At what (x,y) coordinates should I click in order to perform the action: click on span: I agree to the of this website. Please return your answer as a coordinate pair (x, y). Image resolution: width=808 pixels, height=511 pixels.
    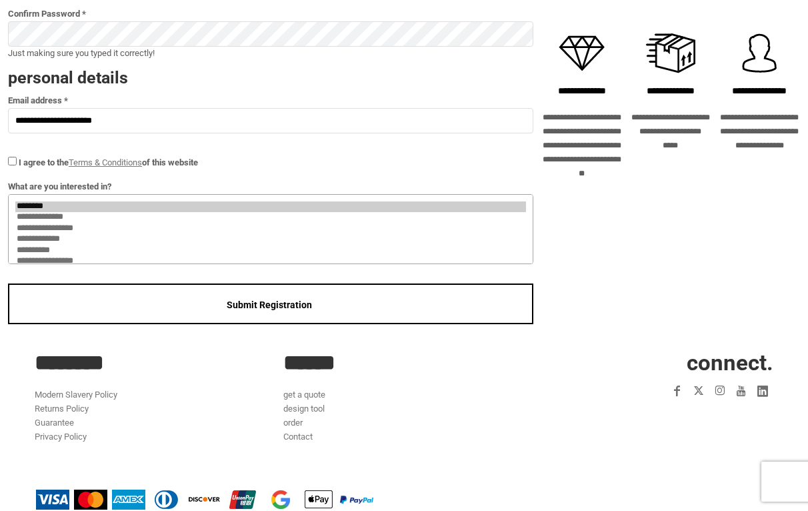
    Looking at the image, I should click on (108, 162).